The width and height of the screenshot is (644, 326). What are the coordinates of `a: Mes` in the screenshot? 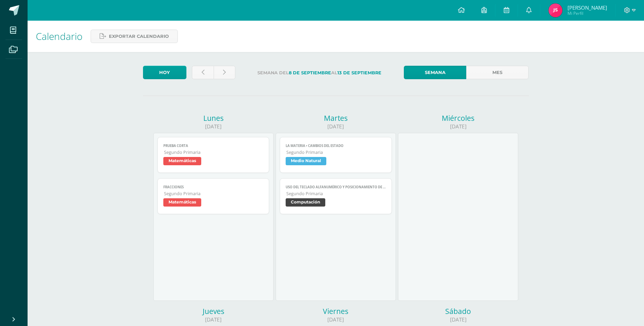 It's located at (497, 72).